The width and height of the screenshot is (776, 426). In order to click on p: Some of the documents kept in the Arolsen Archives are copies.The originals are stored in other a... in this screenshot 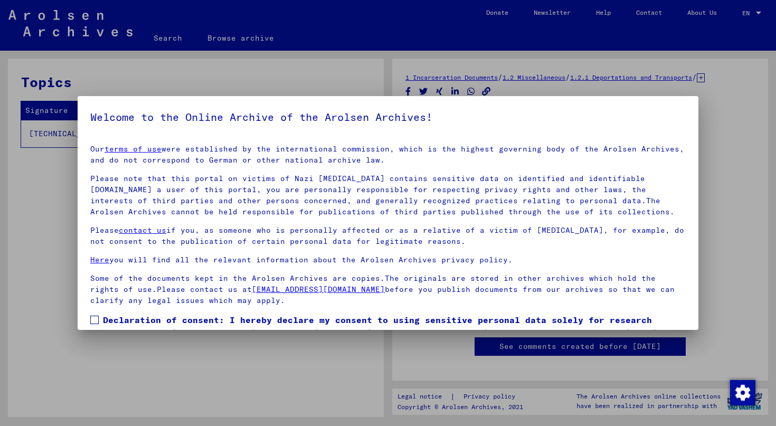, I will do `click(388, 289)`.